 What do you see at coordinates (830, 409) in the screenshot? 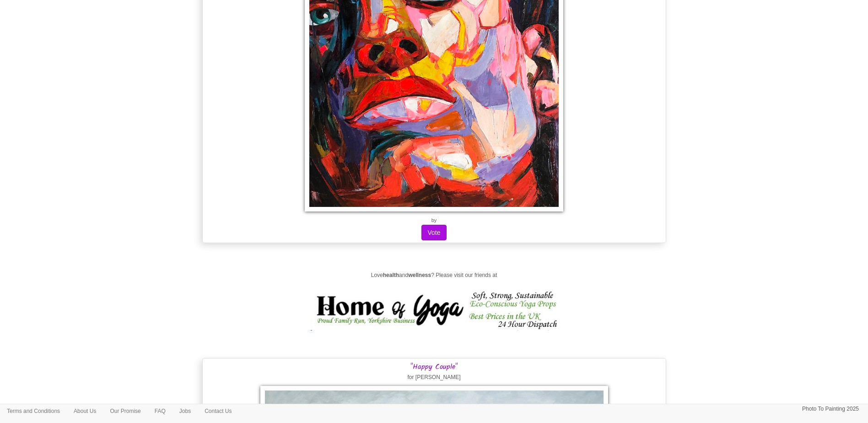
I see `p: Photo To Painting 2025` at bounding box center [830, 409].